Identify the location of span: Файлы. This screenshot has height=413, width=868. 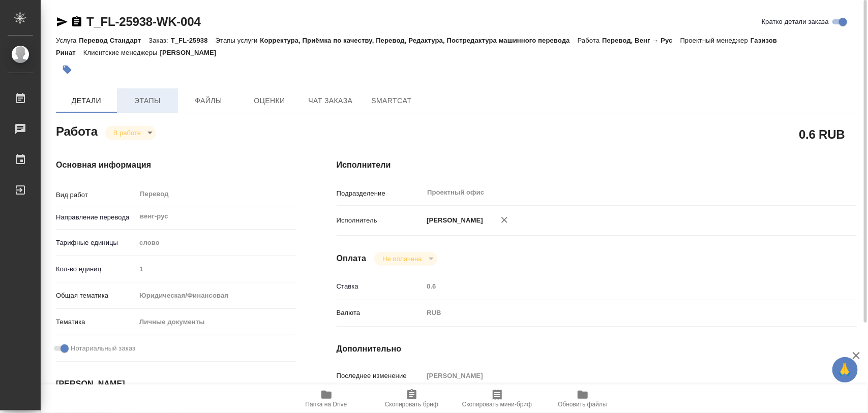
(208, 101).